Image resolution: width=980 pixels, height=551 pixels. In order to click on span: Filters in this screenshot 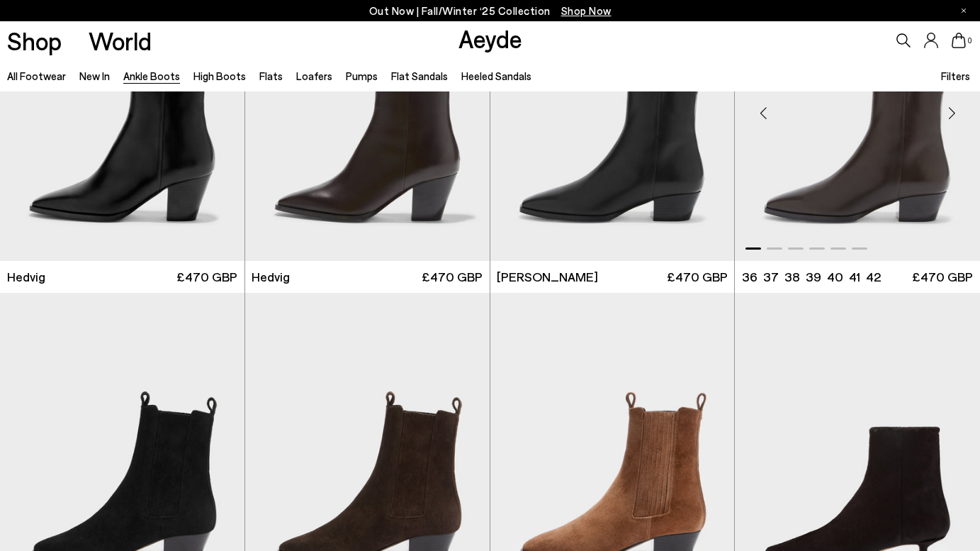, I will do `click(955, 76)`.